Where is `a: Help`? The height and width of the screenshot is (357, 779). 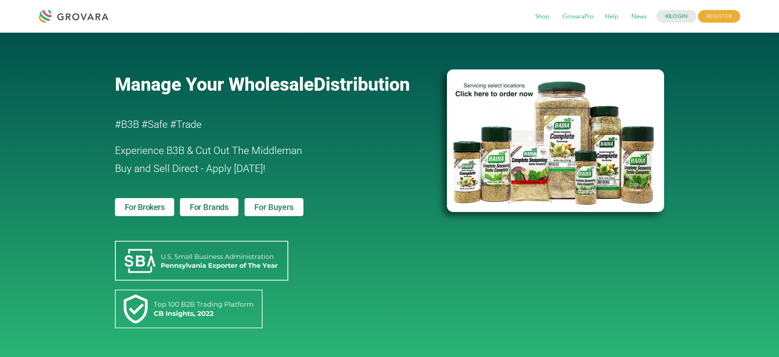 a: Help is located at coordinates (611, 17).